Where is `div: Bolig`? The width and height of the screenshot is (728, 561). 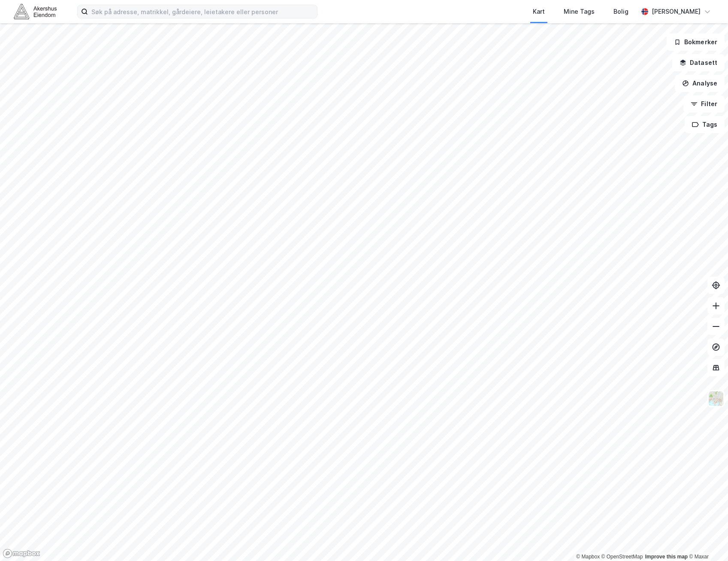 div: Bolig is located at coordinates (621, 12).